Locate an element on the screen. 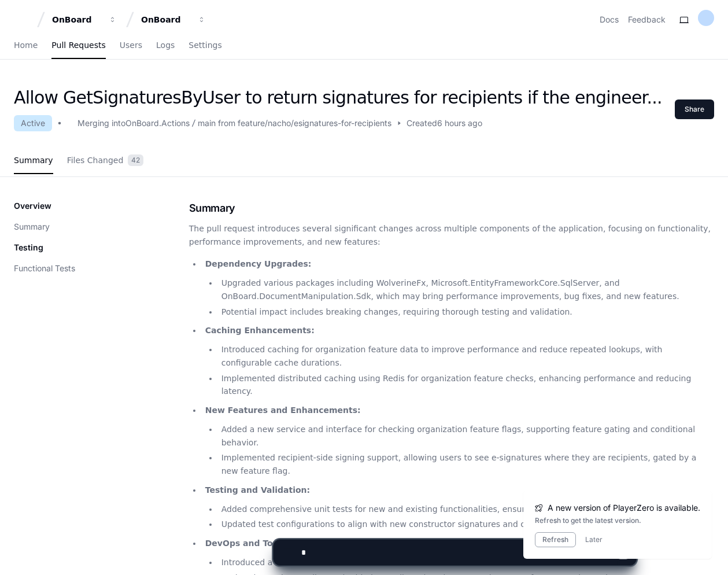  li: Updated test configurations to align with new constructor signatures and caching settings. is located at coordinates (467, 524).